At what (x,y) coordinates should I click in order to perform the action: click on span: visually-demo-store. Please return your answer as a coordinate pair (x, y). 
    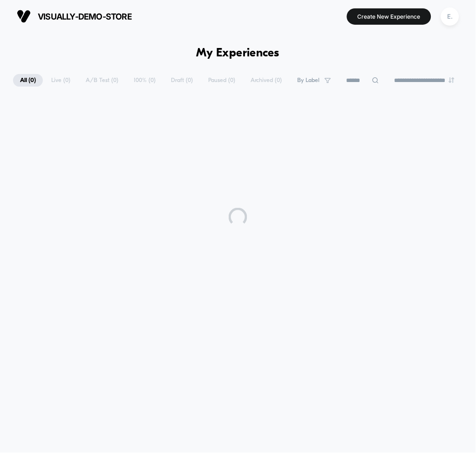
    Looking at the image, I should click on (85, 16).